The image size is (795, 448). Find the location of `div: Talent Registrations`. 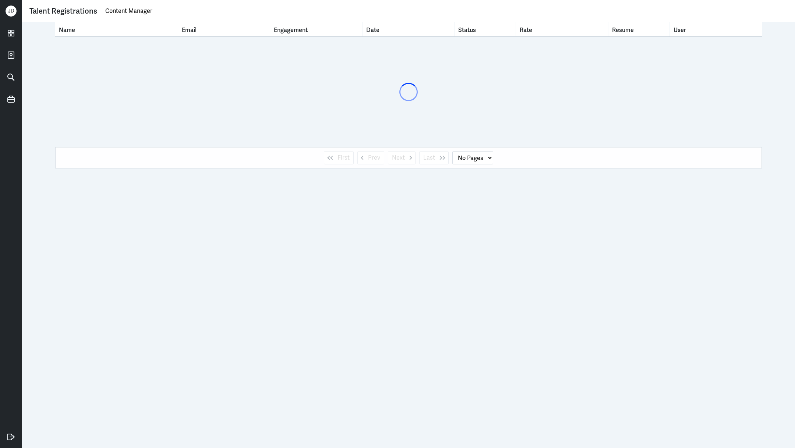

div: Talent Registrations is located at coordinates (63, 11).